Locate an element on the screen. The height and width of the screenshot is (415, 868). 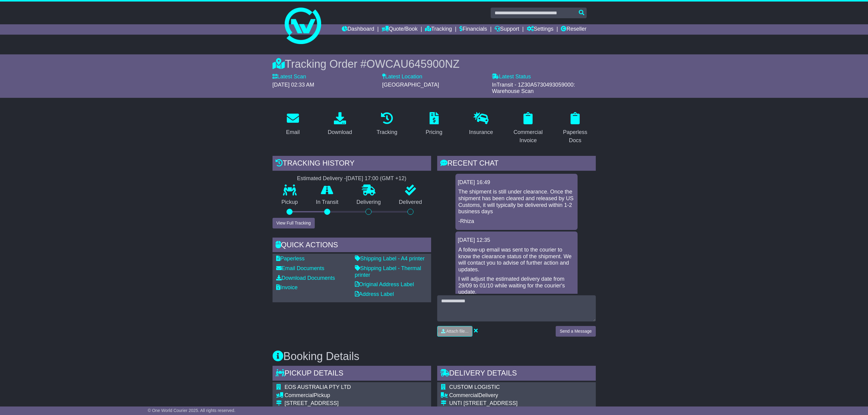
a: Quote/Book is located at coordinates (400, 29).